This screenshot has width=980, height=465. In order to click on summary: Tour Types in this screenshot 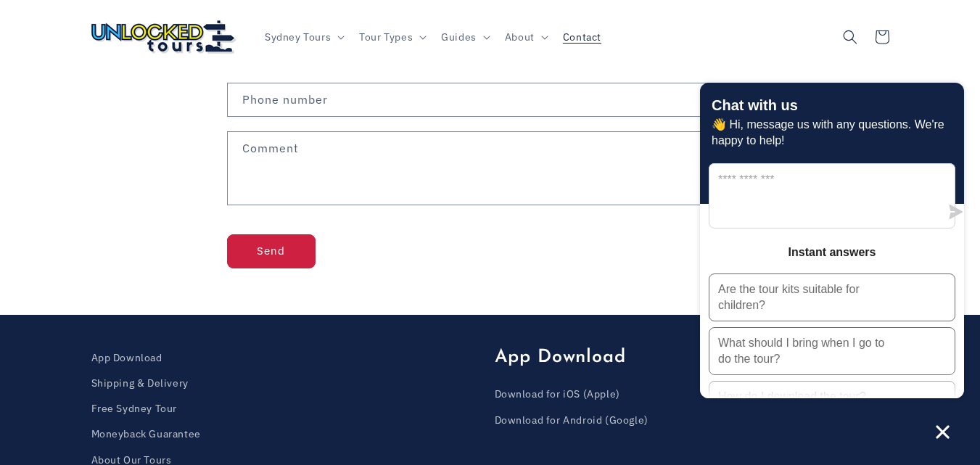, I will do `click(391, 36)`.